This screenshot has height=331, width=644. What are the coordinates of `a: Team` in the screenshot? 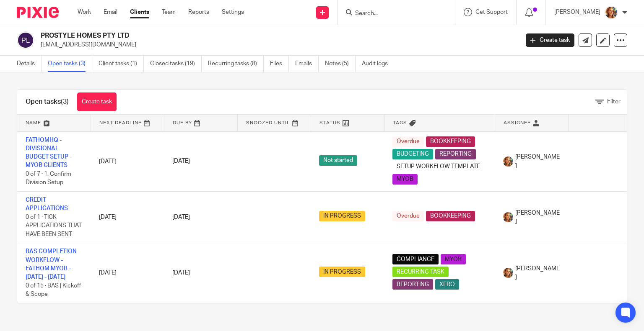 It's located at (168, 12).